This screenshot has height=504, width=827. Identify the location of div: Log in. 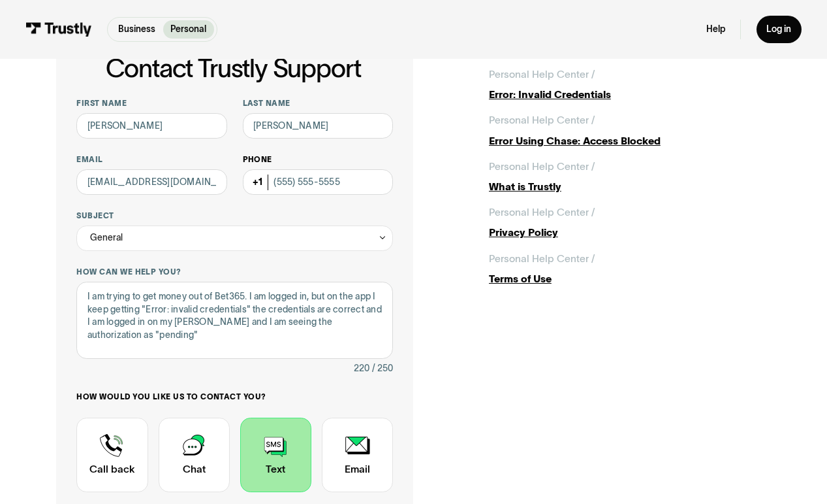
(779, 29).